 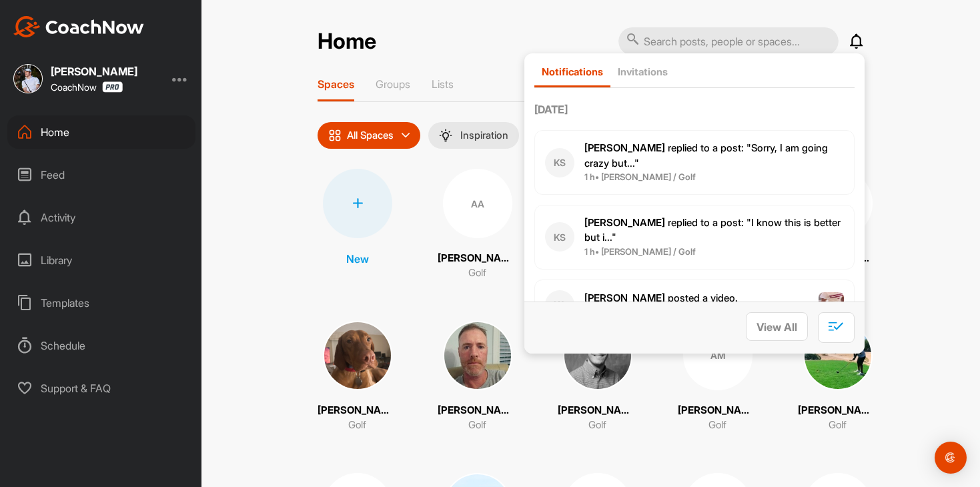 What do you see at coordinates (661, 298) in the screenshot?
I see `span: posted a video .` at bounding box center [661, 298].